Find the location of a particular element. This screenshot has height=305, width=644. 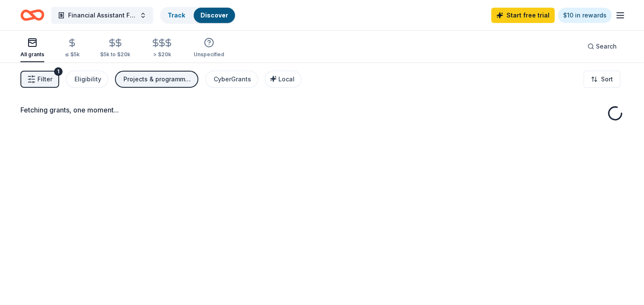

button: All grants is located at coordinates (33, 48).